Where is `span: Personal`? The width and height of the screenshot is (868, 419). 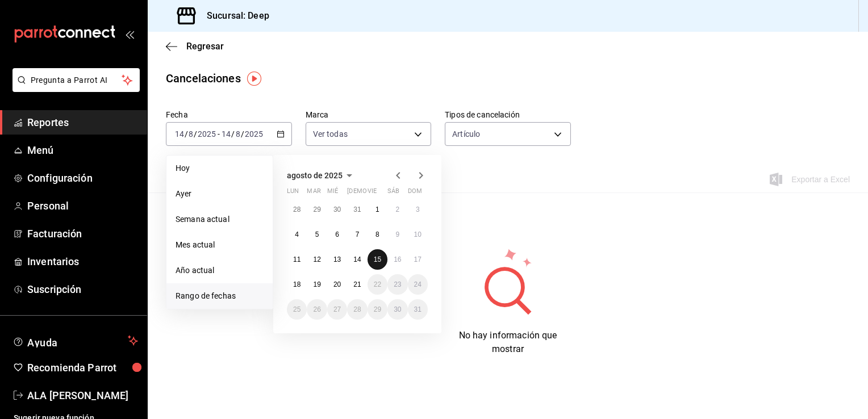 span: Personal is located at coordinates (82, 205).